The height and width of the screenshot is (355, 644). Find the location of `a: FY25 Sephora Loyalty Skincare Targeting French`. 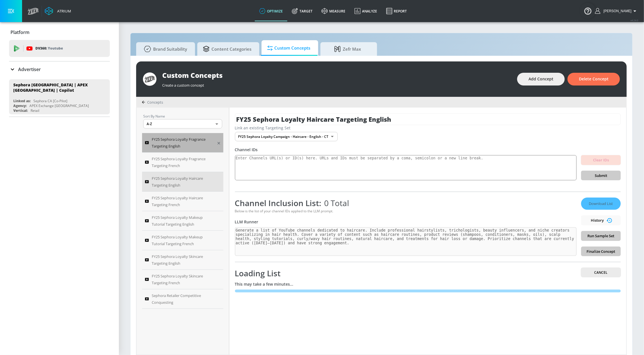

a: FY25 Sephora Loyalty Skincare Targeting French is located at coordinates (182, 280).